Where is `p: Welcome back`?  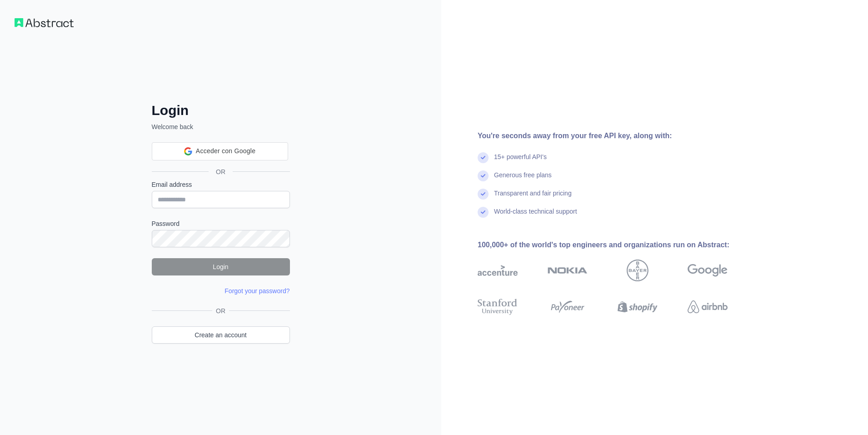 p: Welcome back is located at coordinates (221, 127).